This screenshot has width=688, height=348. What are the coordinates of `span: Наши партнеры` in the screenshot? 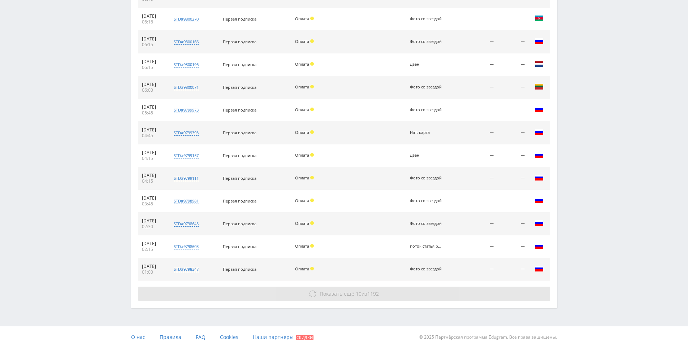 It's located at (273, 337).